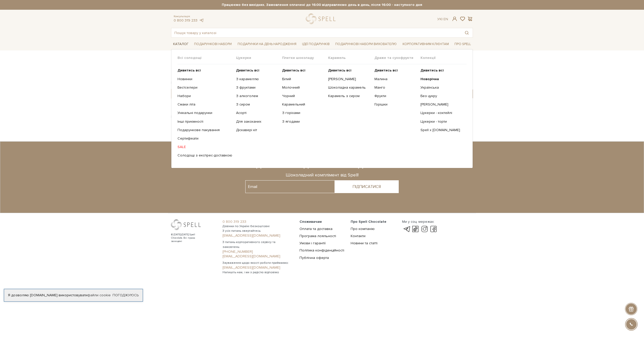  I want to click on a: instagram, so click(424, 229).